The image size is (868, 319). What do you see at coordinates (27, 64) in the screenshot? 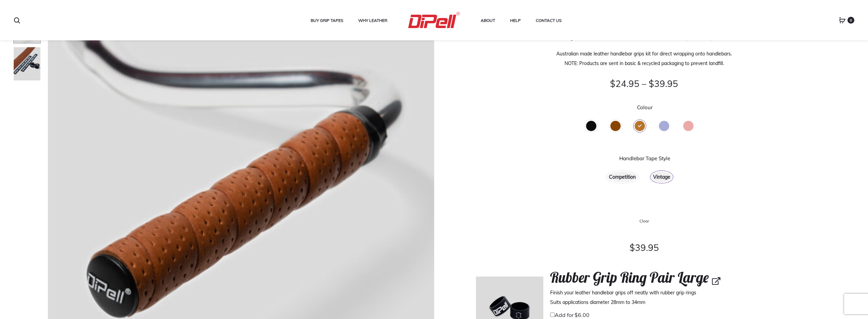
I see `img: Dipell-bike-leather-upackaged-TanHeavy-102-Paul-Osta-80x100.jpg` at bounding box center [27, 64].